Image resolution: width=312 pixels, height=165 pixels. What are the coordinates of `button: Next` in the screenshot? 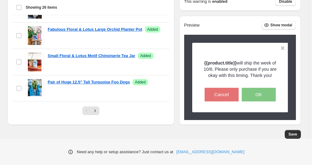 It's located at (95, 110).